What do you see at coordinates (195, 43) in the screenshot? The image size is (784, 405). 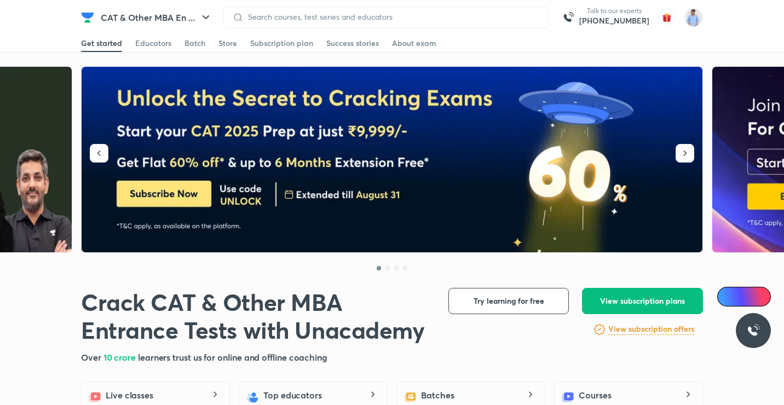 I see `a: Batch` at bounding box center [195, 43].